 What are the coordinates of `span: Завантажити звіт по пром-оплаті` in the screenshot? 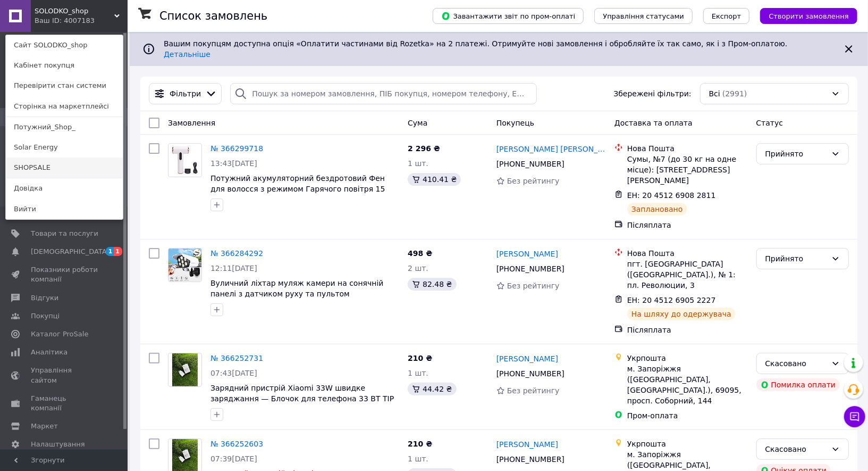 It's located at (508, 16).